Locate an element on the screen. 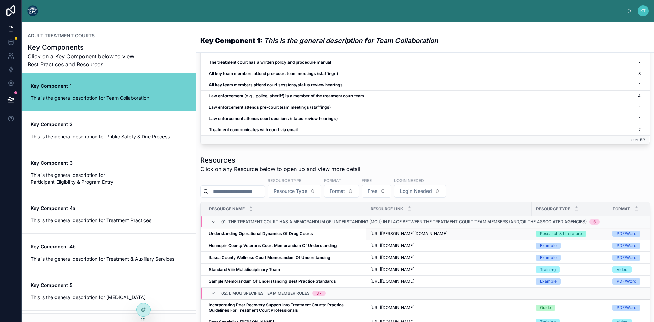 The width and height of the screenshot is (654, 322). span: This is the general description for Treatment Practices is located at coordinates (109, 220).